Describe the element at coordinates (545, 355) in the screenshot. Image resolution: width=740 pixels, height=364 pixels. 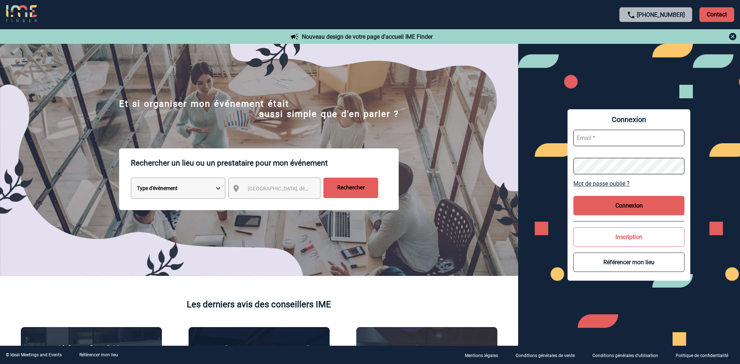
I see `p: Conditions générales de vente` at that location.